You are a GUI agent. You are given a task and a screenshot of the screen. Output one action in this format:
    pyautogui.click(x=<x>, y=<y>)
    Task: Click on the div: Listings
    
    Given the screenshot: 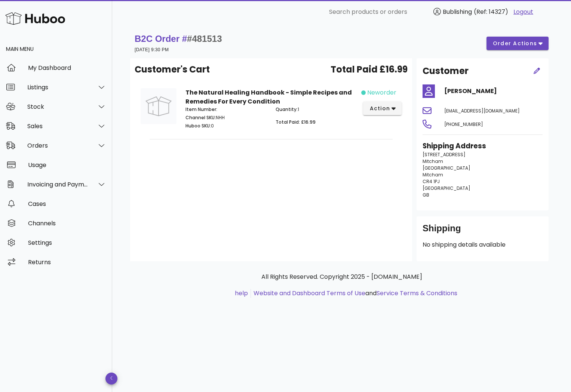 What is the action you would take?
    pyautogui.click(x=57, y=87)
    